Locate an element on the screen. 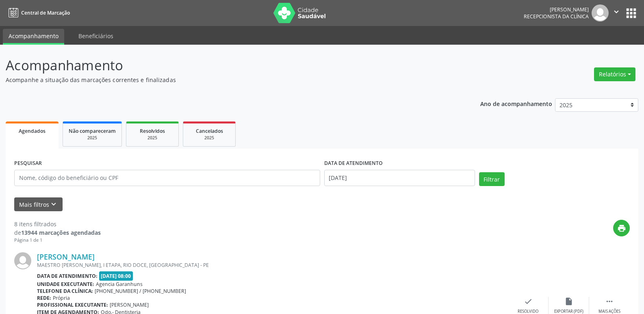 The image size is (644, 314). button: Filtrar is located at coordinates (492, 179).